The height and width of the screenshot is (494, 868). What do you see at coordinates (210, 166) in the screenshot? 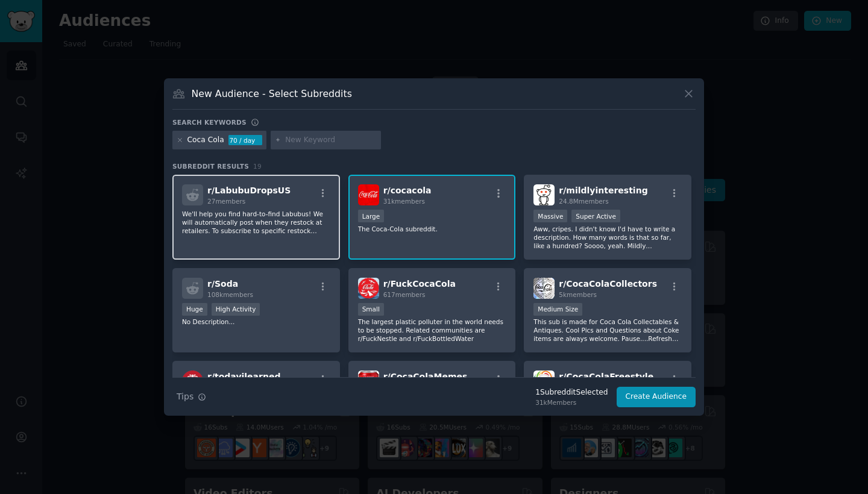
I see `span: Subreddit Results` at bounding box center [210, 166].